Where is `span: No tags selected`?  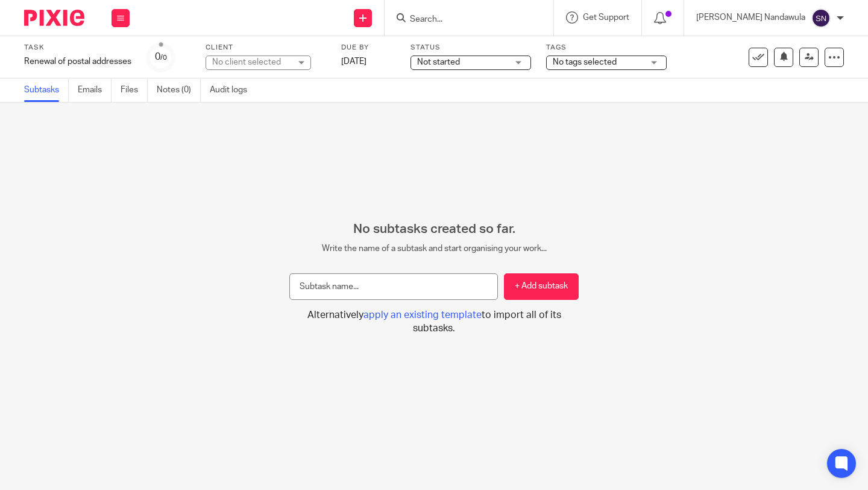 span: No tags selected is located at coordinates (585, 62).